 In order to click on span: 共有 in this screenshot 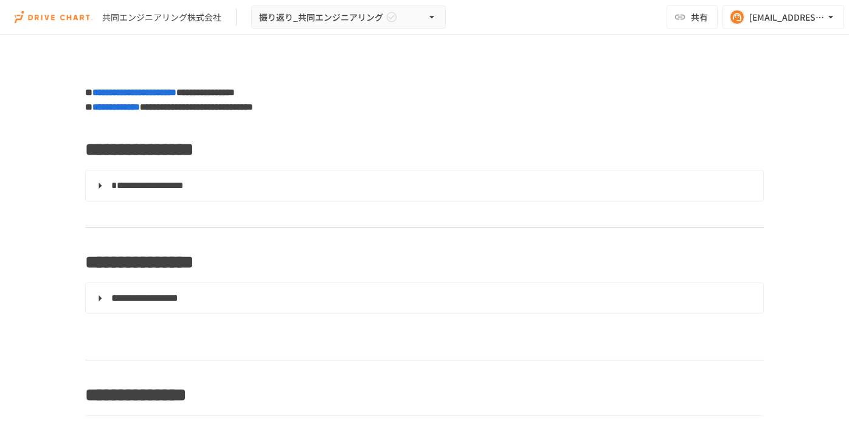, I will do `click(700, 17)`.